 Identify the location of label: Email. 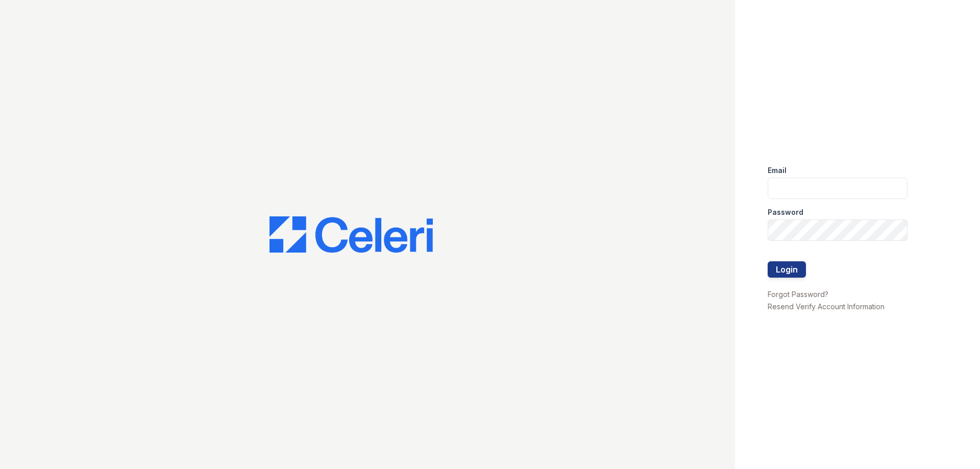
(777, 170).